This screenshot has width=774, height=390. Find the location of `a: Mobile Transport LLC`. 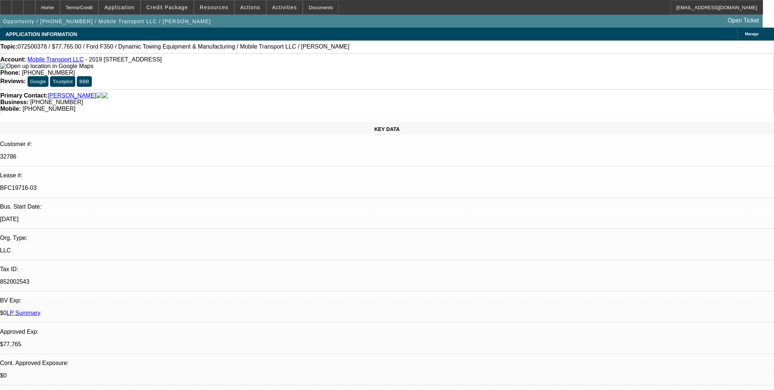

a: Mobile Transport LLC is located at coordinates (55, 59).